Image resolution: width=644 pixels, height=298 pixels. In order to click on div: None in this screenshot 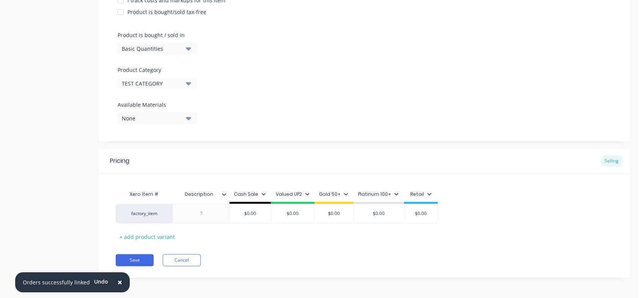, I will do `click(152, 118)`.